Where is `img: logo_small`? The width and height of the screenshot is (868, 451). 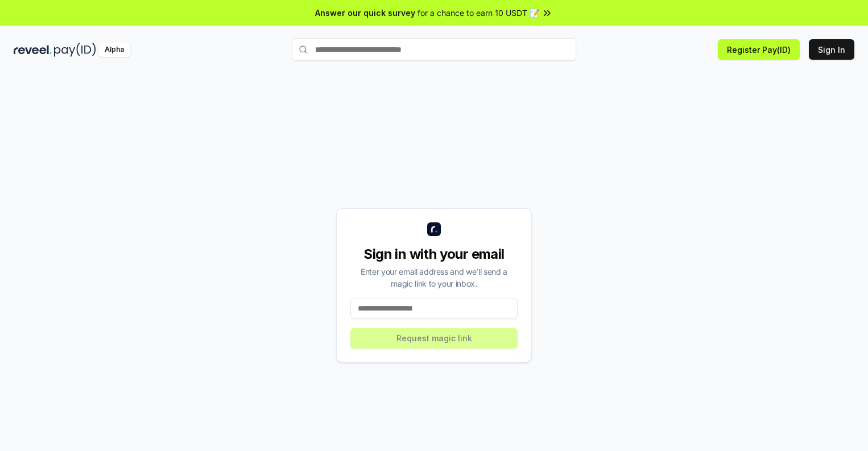
img: logo_small is located at coordinates (434, 229).